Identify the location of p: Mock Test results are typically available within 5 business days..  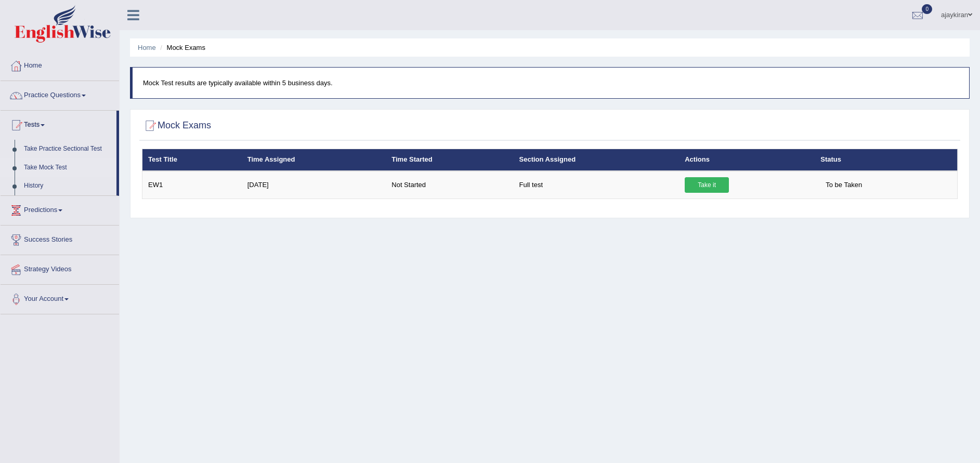
(551, 82).